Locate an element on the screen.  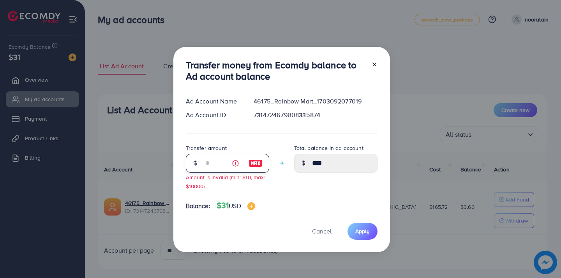
small: Amount is invalid (min: $10, max: $10000) is located at coordinates (226, 181).